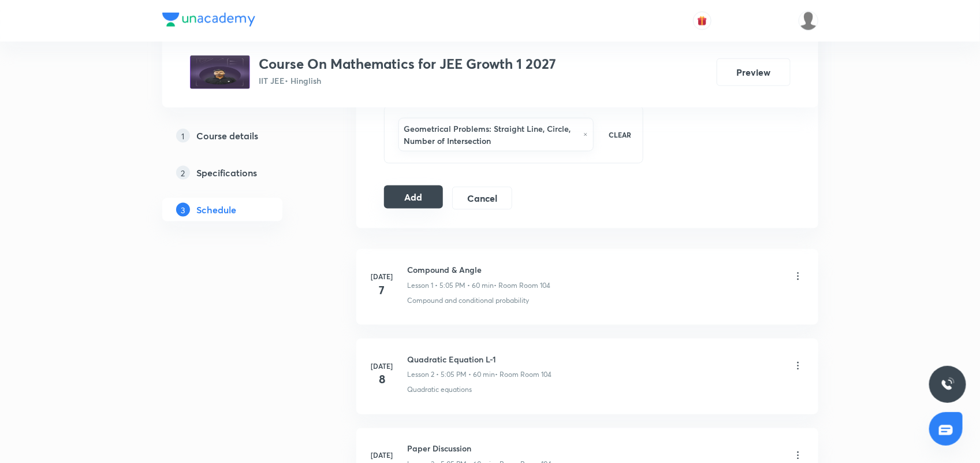 Image resolution: width=980 pixels, height=463 pixels. Describe the element at coordinates (451, 286) in the screenshot. I see `p: Lesson 1 • 5:05 PM • 60 min` at that location.